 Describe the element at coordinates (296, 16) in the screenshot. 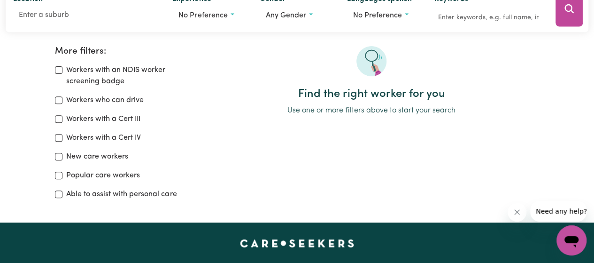

I see `button: Worker gender preference` at that location.